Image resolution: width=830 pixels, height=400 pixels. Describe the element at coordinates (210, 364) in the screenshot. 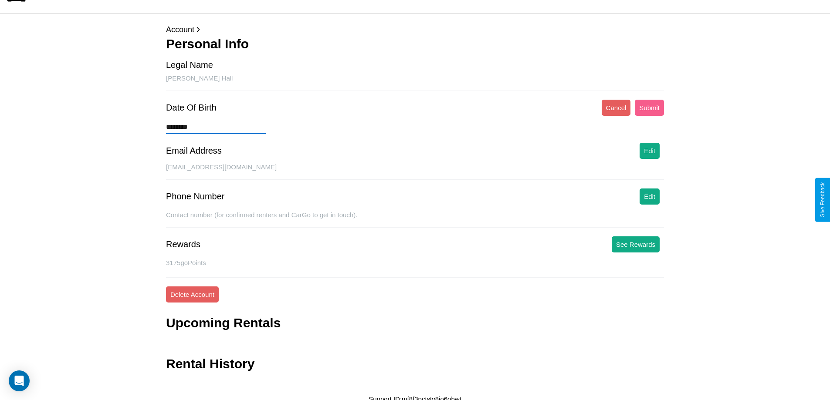

I see `h3: Rental History` at that location.